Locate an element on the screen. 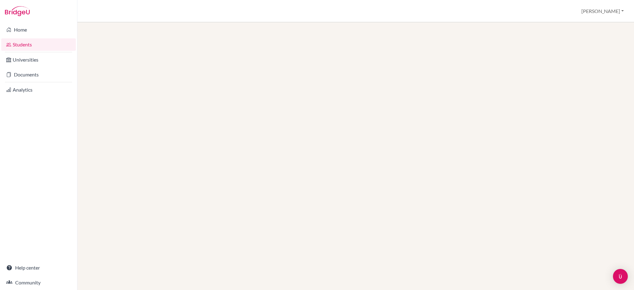 The width and height of the screenshot is (634, 290). a: Community is located at coordinates (38, 282).